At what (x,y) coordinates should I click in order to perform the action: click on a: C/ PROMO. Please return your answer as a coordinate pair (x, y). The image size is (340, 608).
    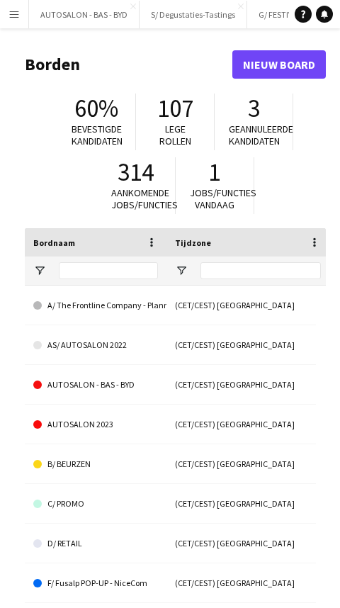
    Looking at the image, I should click on (96, 504).